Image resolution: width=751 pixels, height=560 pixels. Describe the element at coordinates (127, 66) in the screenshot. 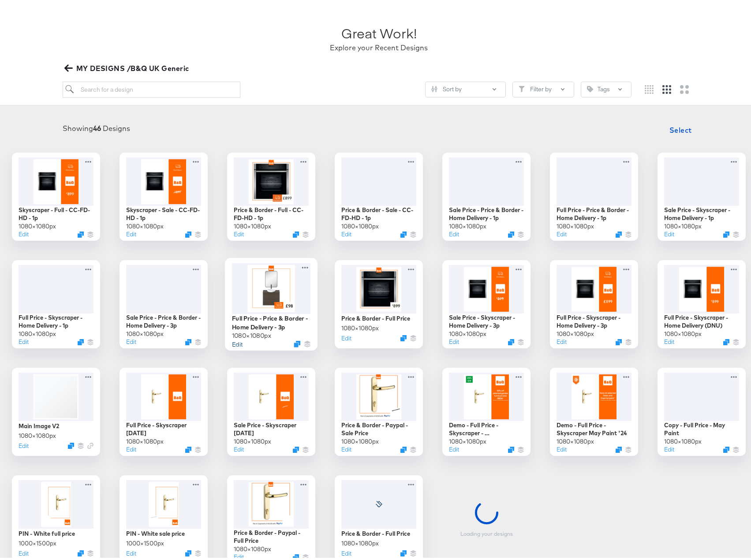

I see `span: MY DESIGNS /B&Q UK Generic` at that location.